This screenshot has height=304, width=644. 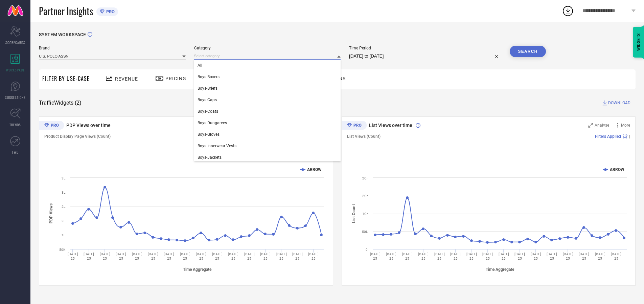 I want to click on tspan: PDP Views, so click(x=51, y=214).